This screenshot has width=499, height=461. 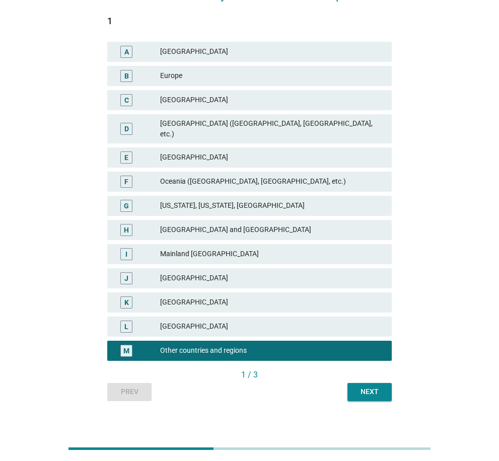 I want to click on button: Next, so click(x=369, y=392).